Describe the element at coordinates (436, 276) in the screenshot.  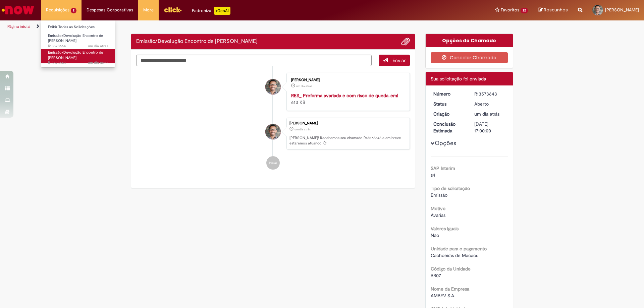
I see `span: BR07` at that location.